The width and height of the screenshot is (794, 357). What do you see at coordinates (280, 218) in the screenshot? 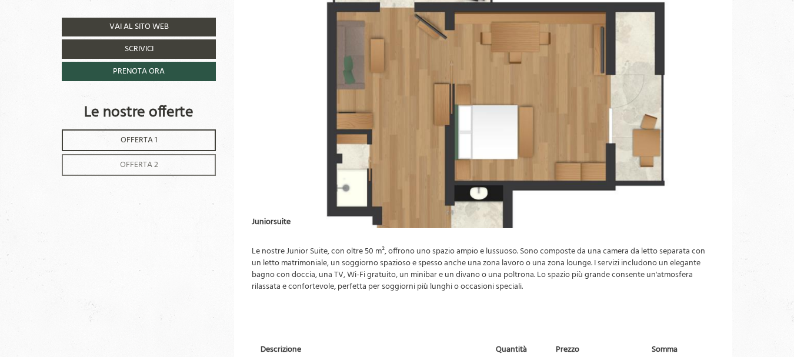
I see `div: Juniorsuite` at bounding box center [280, 218].